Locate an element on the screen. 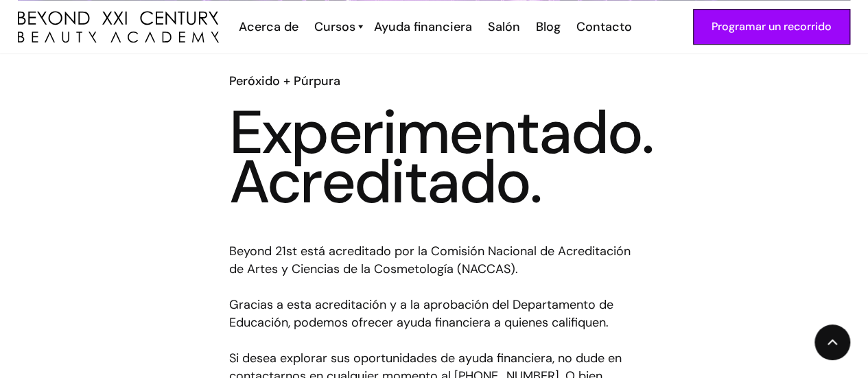 This screenshot has width=868, height=378. font: Beyond 21st está acreditado por la Comisión Nacional de Acreditación de Artes y Ciencias de la Co... is located at coordinates (430, 260).